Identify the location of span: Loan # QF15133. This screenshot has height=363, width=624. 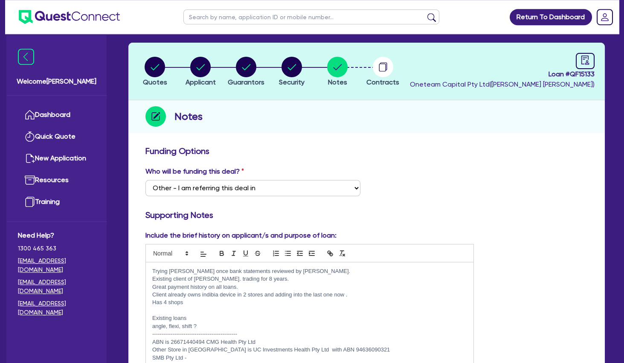
(502, 74).